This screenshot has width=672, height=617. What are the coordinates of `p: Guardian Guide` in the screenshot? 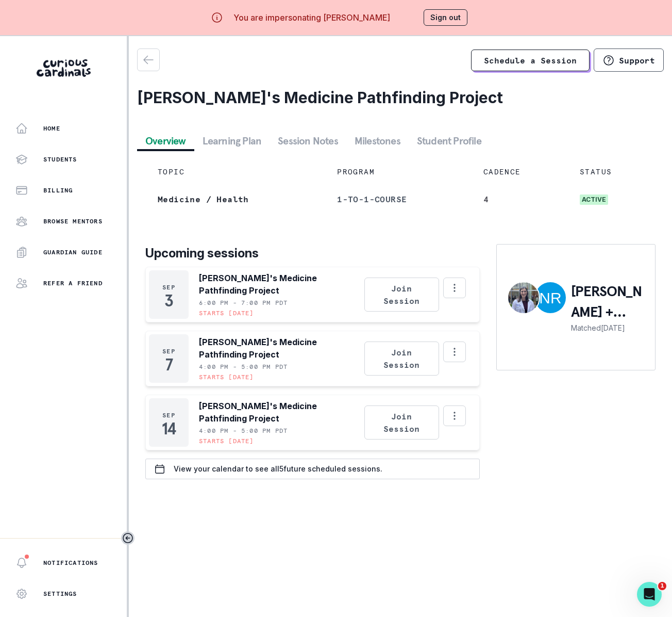 It's located at (73, 252).